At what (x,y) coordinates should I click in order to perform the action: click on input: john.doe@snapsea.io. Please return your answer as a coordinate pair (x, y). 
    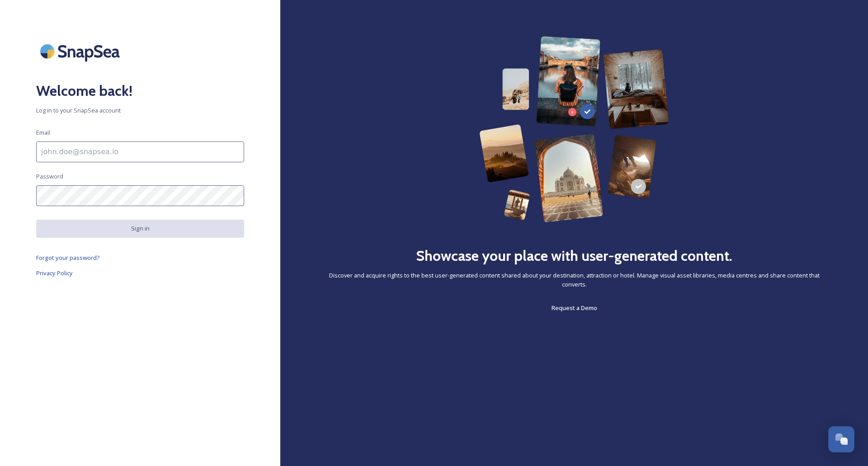
    Looking at the image, I should click on (140, 152).